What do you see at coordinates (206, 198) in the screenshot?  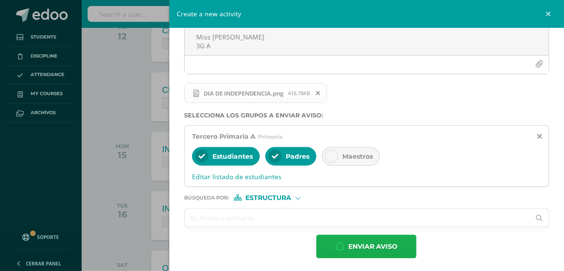 I see `span: Búsqueda por :` at bounding box center [206, 198].